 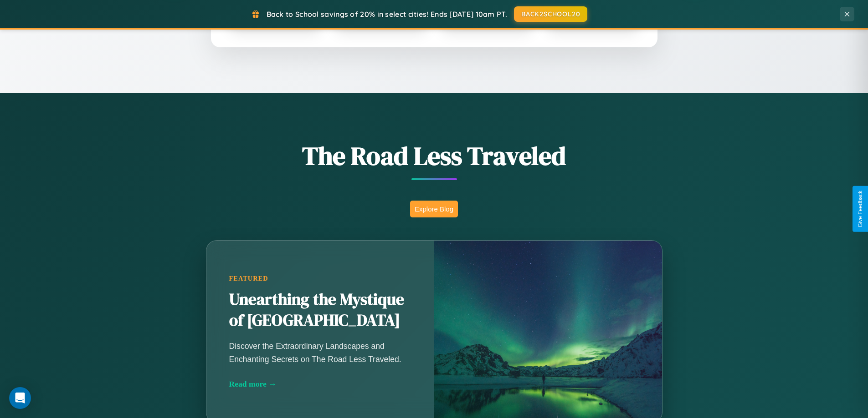 What do you see at coordinates (434, 155) in the screenshot?
I see `h1: The Road Less Traveled` at bounding box center [434, 155].